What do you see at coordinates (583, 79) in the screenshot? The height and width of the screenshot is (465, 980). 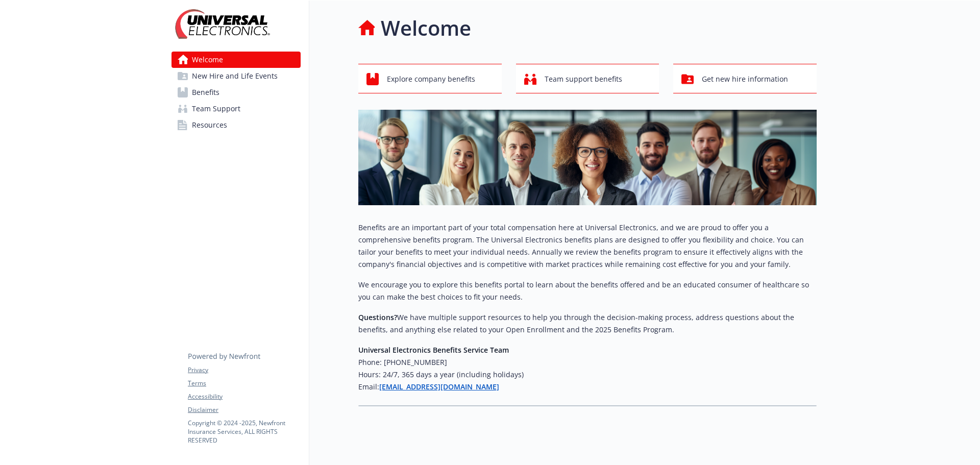 I see `span: Team support benefits` at bounding box center [583, 79].